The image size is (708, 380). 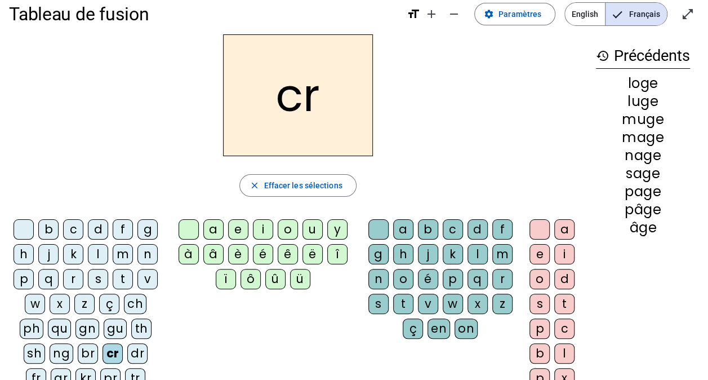 I want to click on div: y, so click(x=338, y=229).